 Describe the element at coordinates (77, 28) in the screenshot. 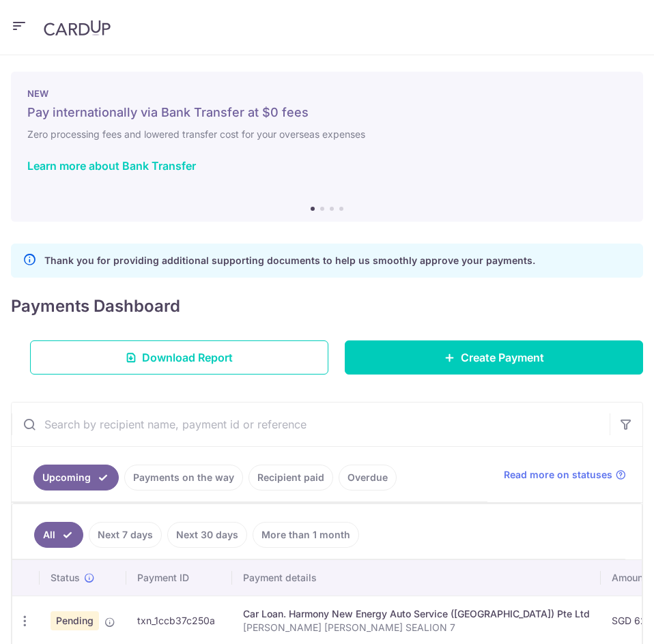

I see `img: CardUp` at that location.